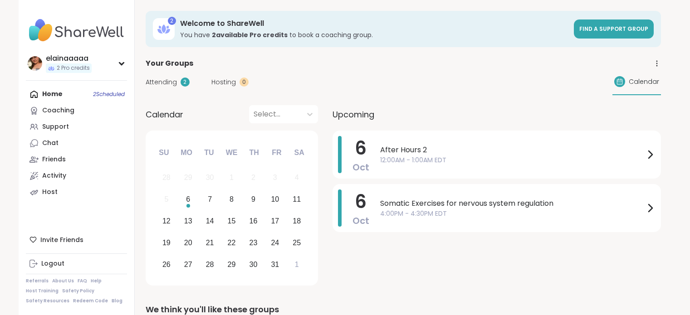 The image size is (690, 315). Describe the element at coordinates (188, 243) in the screenshot. I see `div: Choose Monday, October 20th, 2025` at that location.